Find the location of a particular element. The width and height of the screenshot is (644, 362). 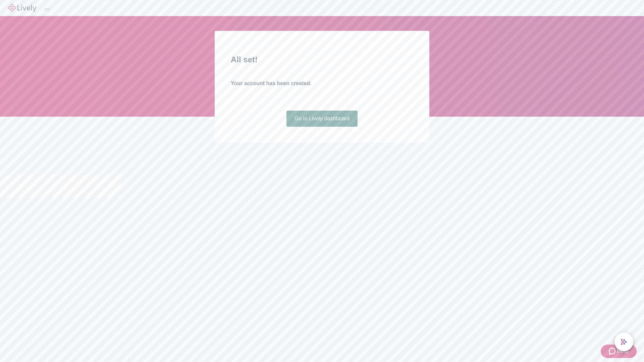

a: Go to Lively dashboard is located at coordinates (322, 119).